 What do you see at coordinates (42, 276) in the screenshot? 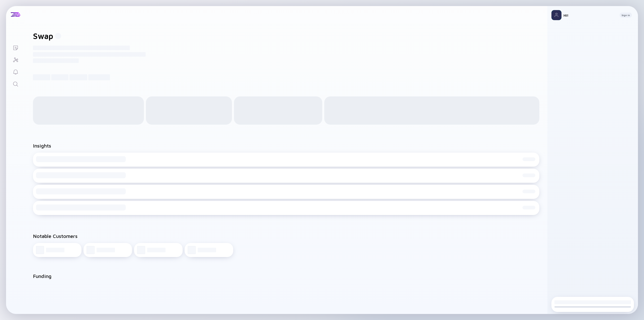
I see `h2: Funding` at bounding box center [42, 276].